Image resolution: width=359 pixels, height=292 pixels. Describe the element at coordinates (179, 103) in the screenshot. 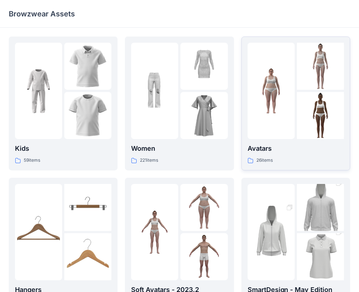

I see `a: folder 1folder 2folder 3Women221items` at that location.